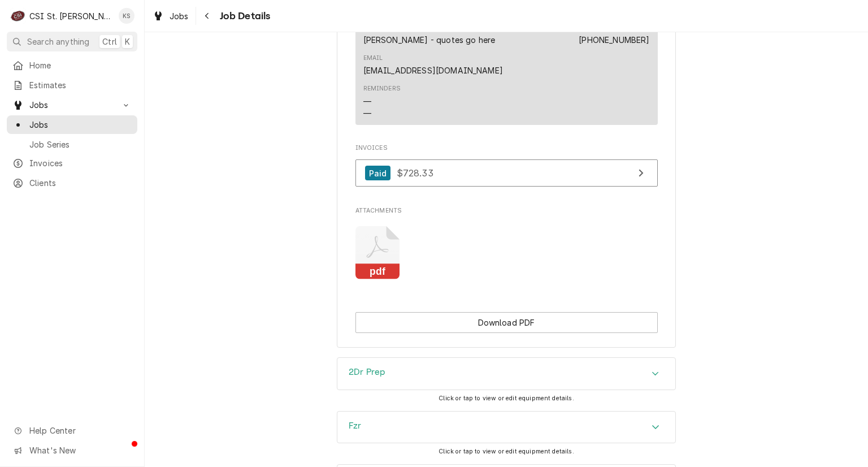  I want to click on div: Paid, so click(378, 173).